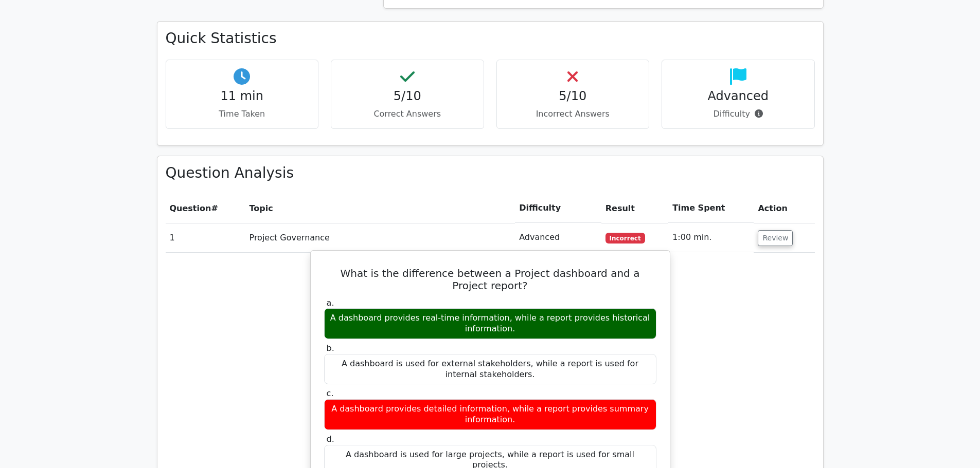 Image resolution: width=980 pixels, height=468 pixels. What do you see at coordinates (490, 369) in the screenshot?
I see `div: A dashboard is used for external stakeholders, while a report is used for internal stakeholders.` at bounding box center [490, 369].